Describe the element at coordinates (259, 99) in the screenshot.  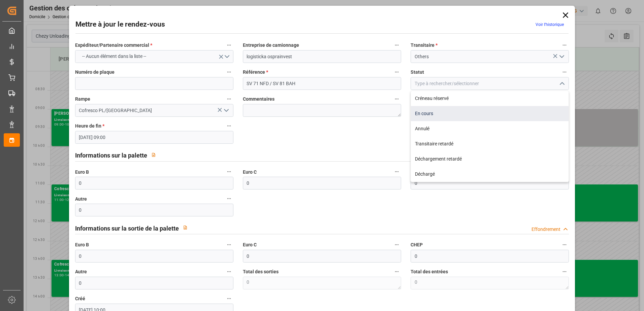
I see `font: Commentaires` at that location.